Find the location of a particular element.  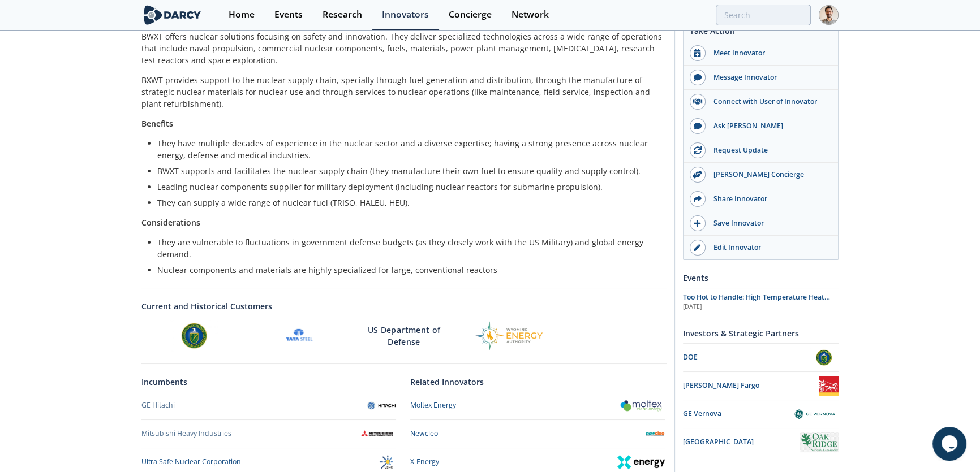

a: X-Energy X-Energy is located at coordinates (537, 462).